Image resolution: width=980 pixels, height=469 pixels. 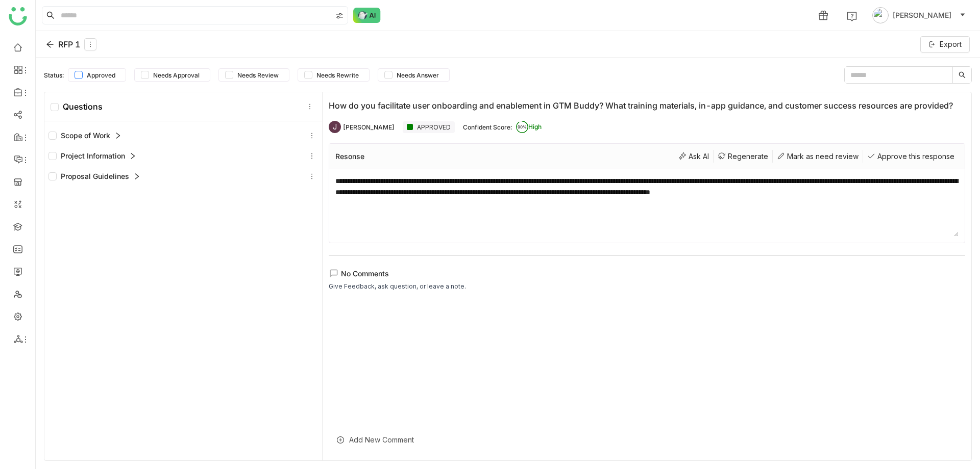 I want to click on div: Regenerate, so click(x=743, y=156).